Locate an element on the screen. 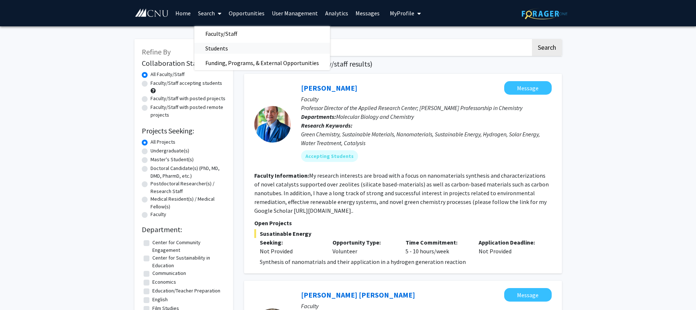 Image resolution: width=696 pixels, height=310 pixels. fg-read-more: My research interests are broad with a focus on nanomaterials synthesis and characterizations of ... is located at coordinates (402, 193).